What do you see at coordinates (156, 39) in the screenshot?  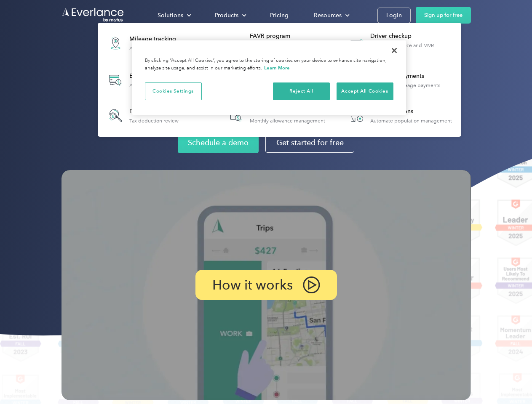 I see `div: Mileage tracking` at bounding box center [156, 39].